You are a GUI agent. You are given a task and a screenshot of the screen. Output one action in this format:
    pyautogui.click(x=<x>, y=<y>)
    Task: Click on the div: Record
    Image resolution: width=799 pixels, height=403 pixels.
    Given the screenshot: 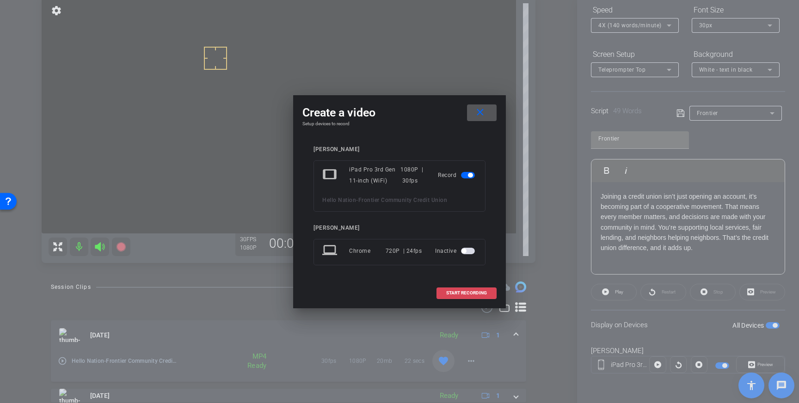 What is the action you would take?
    pyautogui.click(x=457, y=175)
    